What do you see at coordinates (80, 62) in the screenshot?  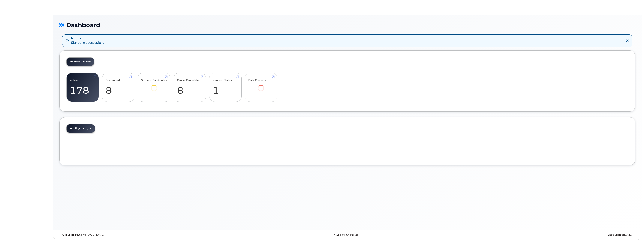 I see `a: Mobility Devices` at bounding box center [80, 62].